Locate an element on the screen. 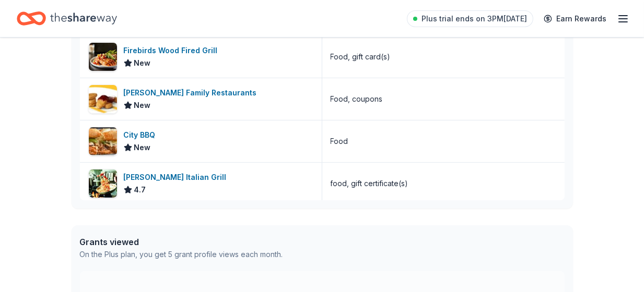 The height and width of the screenshot is (292, 644). img: Image for Kilroy Family Restaurants is located at coordinates (103, 99).